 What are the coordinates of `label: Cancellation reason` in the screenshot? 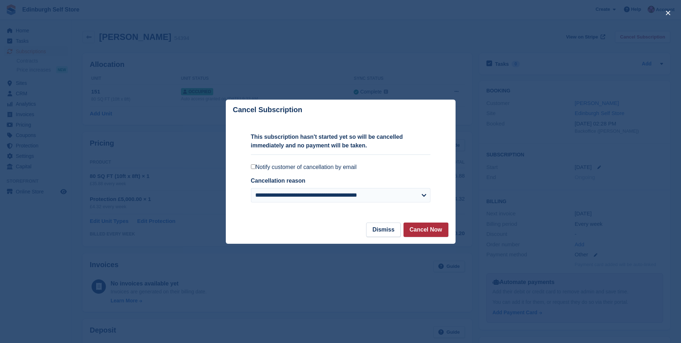 It's located at (278, 180).